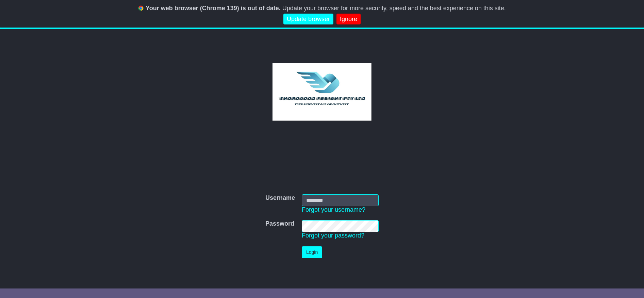 The width and height of the screenshot is (644, 298). What do you see at coordinates (280, 224) in the screenshot?
I see `label: Password` at bounding box center [280, 224].